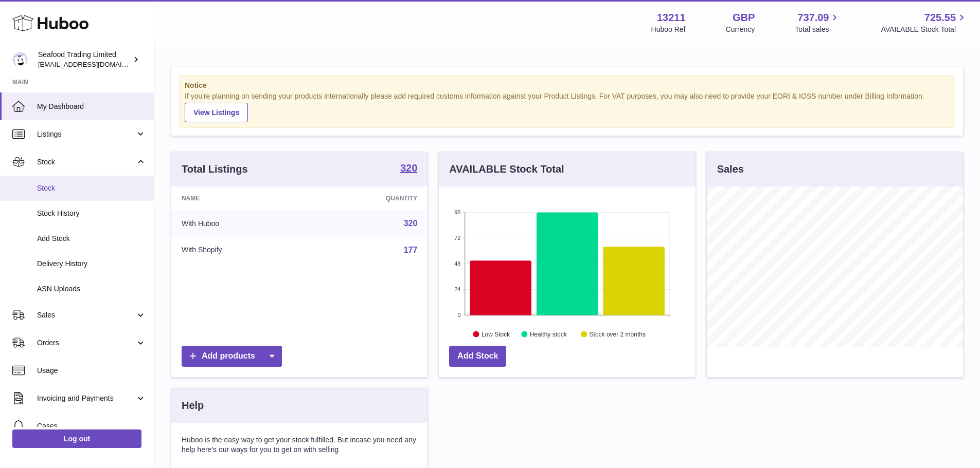 The width and height of the screenshot is (980, 468). I want to click on text: Stock over 2 months, so click(617, 334).